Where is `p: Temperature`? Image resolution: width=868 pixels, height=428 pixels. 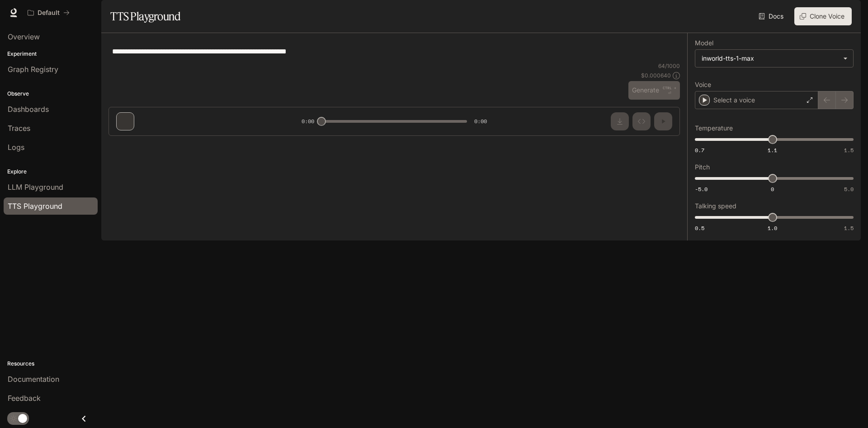
p: Temperature is located at coordinates (714, 128).